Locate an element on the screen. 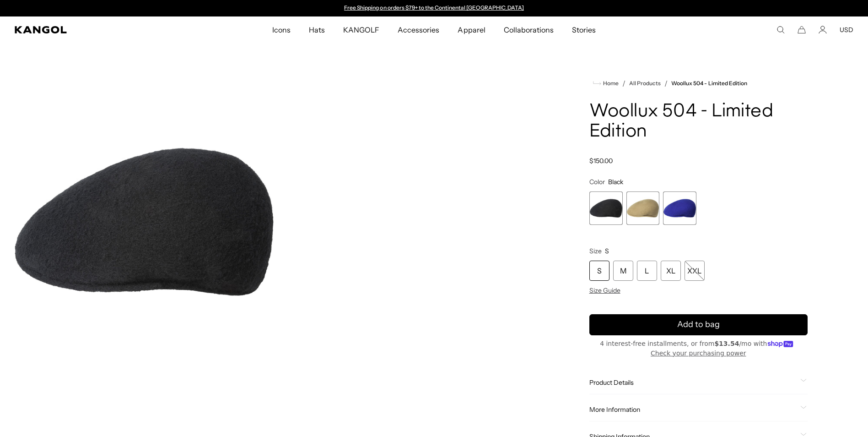  div: XL is located at coordinates (671, 271).